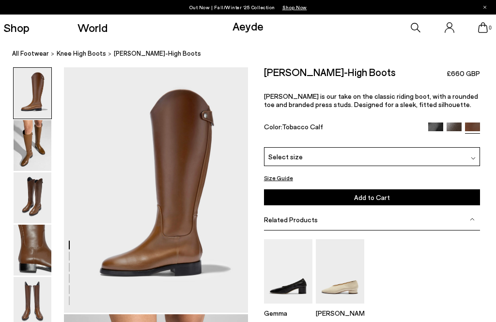 This screenshot has width=496, height=322. What do you see at coordinates (490, 28) in the screenshot?
I see `span: 0` at bounding box center [490, 28].